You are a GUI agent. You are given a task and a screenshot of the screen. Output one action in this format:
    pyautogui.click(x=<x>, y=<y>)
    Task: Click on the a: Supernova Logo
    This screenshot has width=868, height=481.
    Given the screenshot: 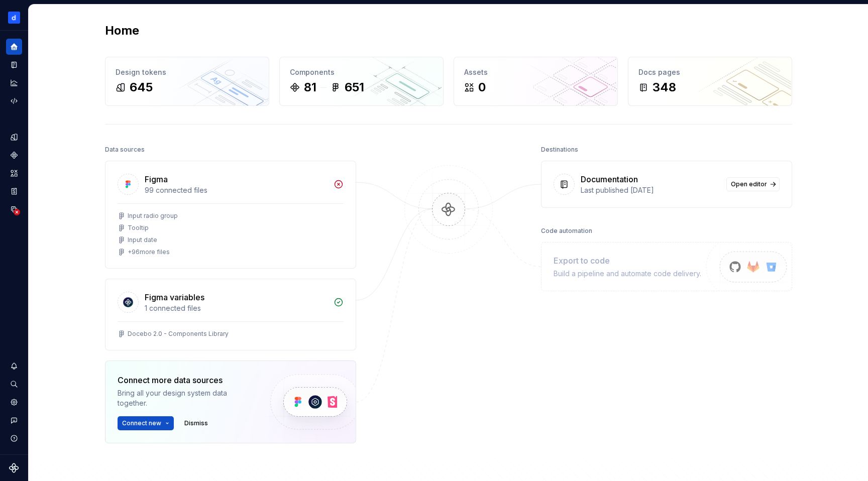 What is the action you would take?
    pyautogui.click(x=14, y=468)
    